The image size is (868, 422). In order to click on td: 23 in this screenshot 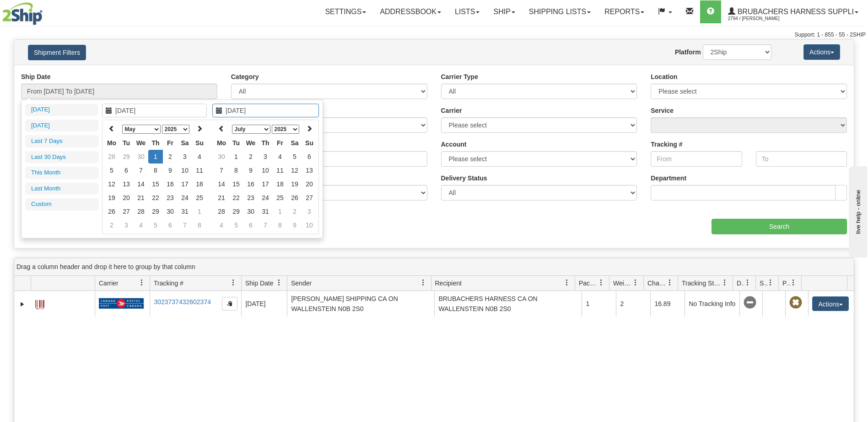, I will do `click(170, 198)`.